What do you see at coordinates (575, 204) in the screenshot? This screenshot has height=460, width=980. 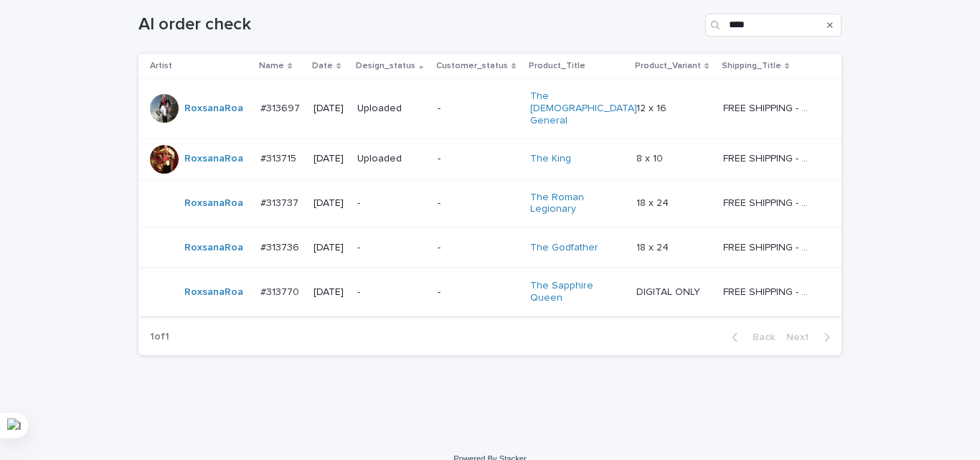 I see `a: The Roman Legionary` at bounding box center [575, 204].